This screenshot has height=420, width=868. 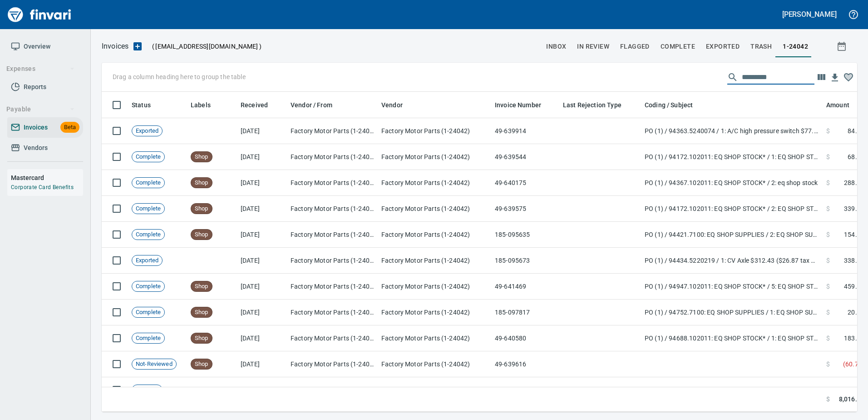 What do you see at coordinates (635, 47) in the screenshot?
I see `span: Flagged` at bounding box center [635, 47].